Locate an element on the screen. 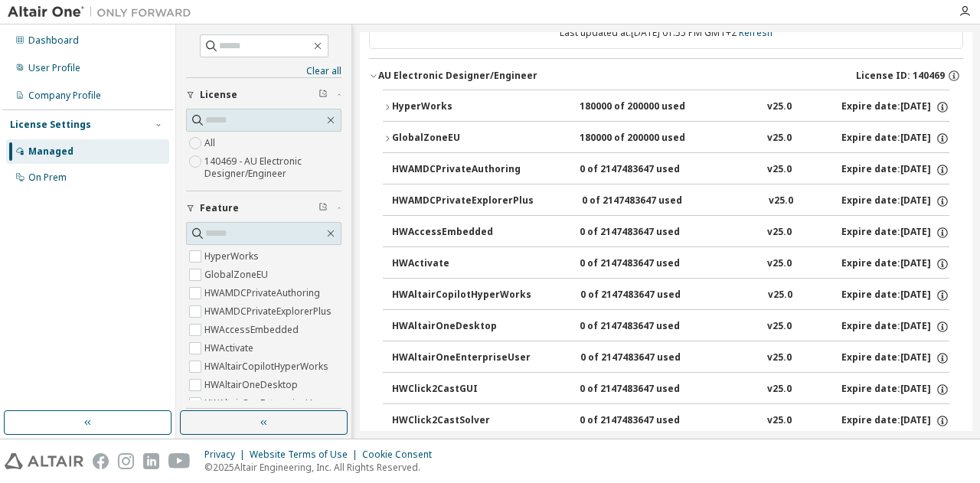 This screenshot has width=980, height=483. span: License is located at coordinates (218, 95).